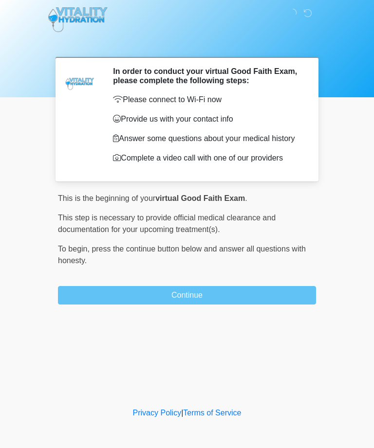  Describe the element at coordinates (181, 254) in the screenshot. I see `span: press the continue button below and answer all questions with honesty.` at that location.